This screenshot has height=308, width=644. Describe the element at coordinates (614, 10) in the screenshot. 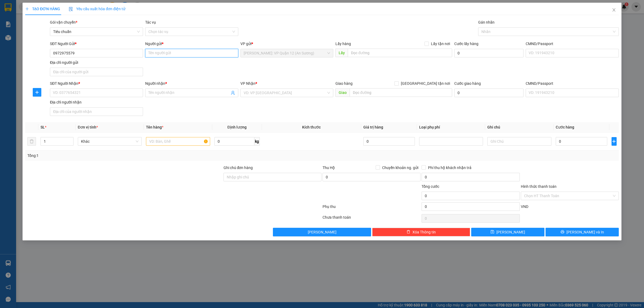

I see `span: close` at that location.